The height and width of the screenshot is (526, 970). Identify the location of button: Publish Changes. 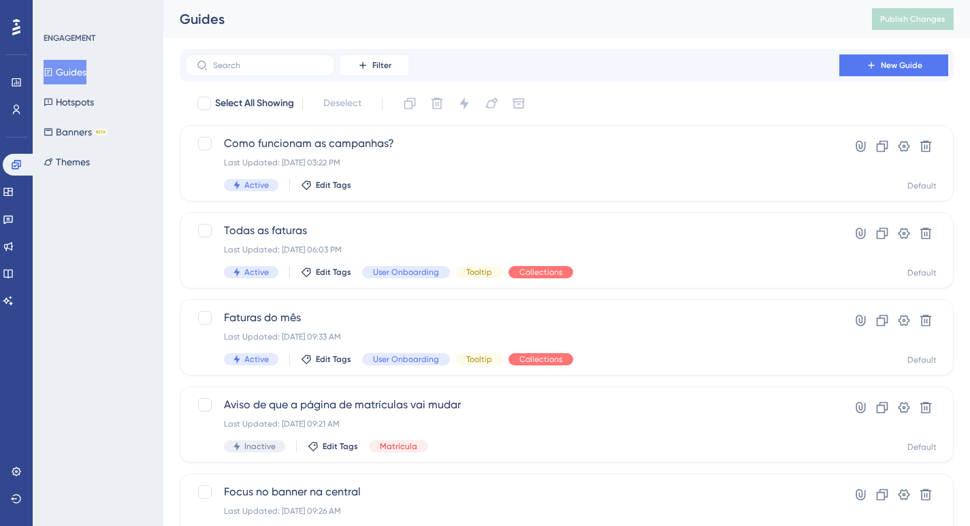
(913, 19).